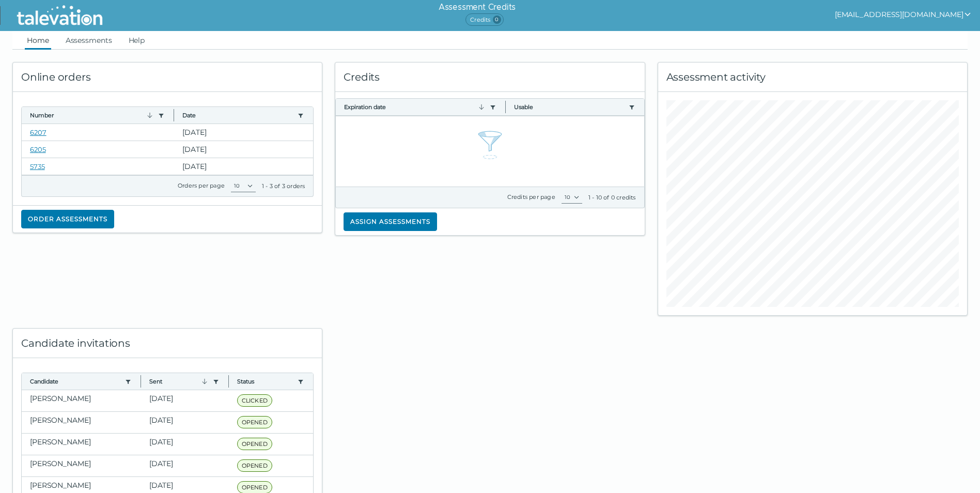 This screenshot has width=980, height=493. What do you see at coordinates (37, 40) in the screenshot?
I see `a: Home` at bounding box center [37, 40].